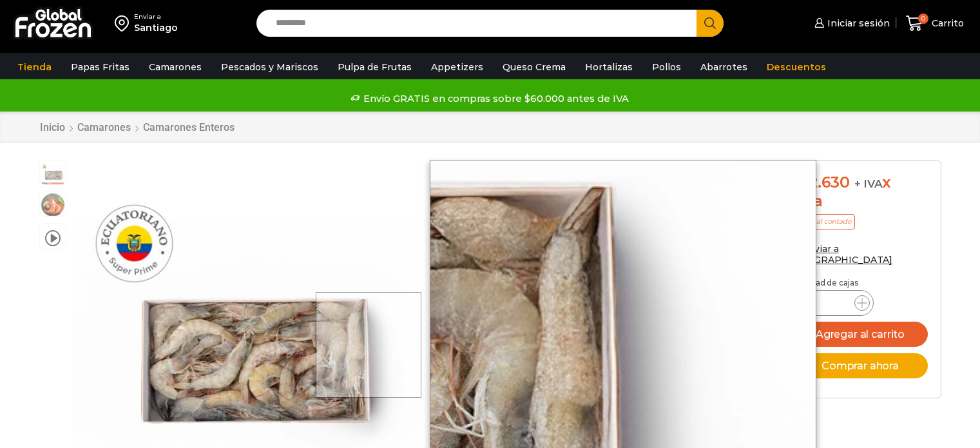 This screenshot has width=980, height=448. I want to click on span: Iniciar sesión, so click(857, 24).